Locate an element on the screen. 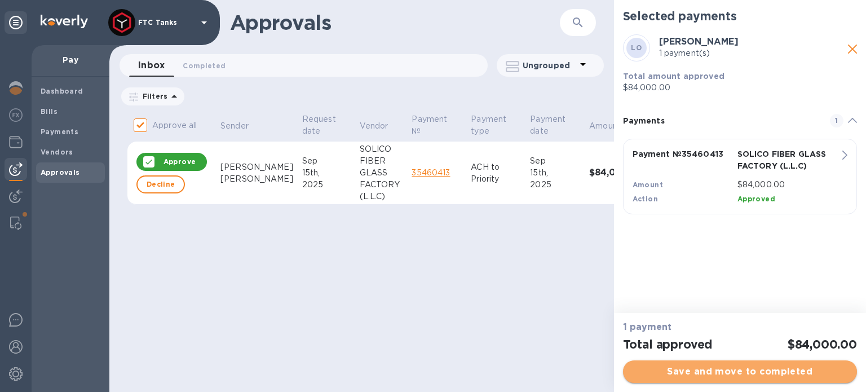  img: Foreign exchange is located at coordinates (16, 115).